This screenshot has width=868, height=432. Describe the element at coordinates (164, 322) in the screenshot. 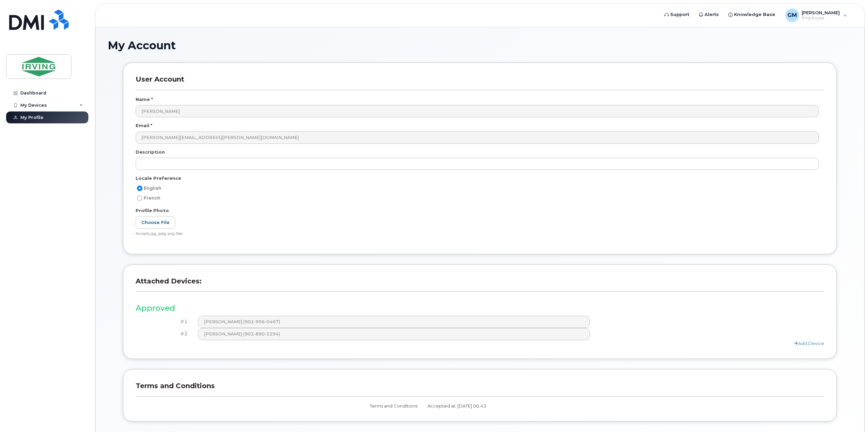

I see `h4: #1` at that location.